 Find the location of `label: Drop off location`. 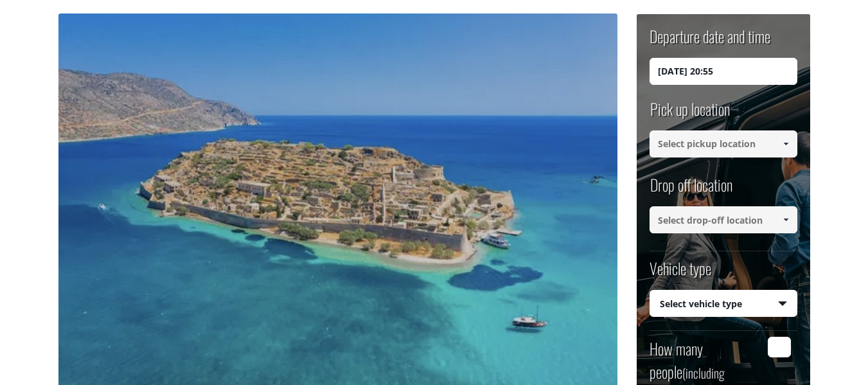

label: Drop off location is located at coordinates (691, 189).